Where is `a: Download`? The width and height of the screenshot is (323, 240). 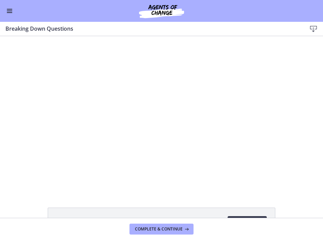
a: Download is located at coordinates (247, 223).